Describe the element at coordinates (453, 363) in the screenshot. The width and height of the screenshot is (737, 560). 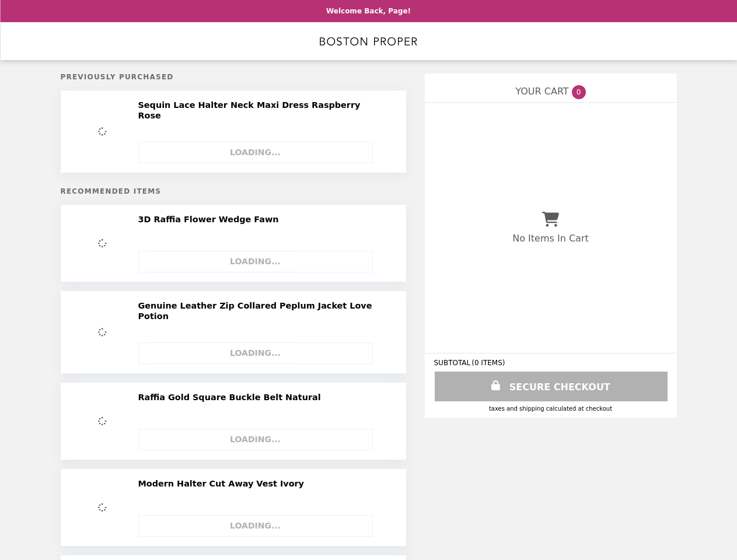
I see `span: SUBTOTAL` at that location.